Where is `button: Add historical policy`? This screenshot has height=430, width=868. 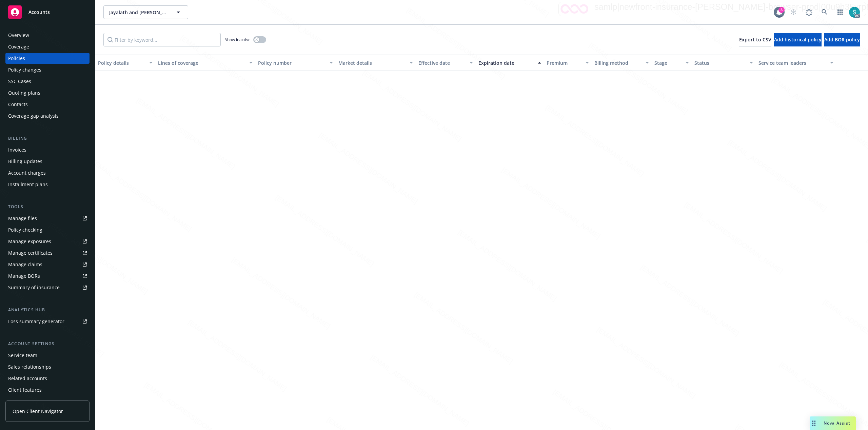
button: Add historical policy is located at coordinates (797, 40).